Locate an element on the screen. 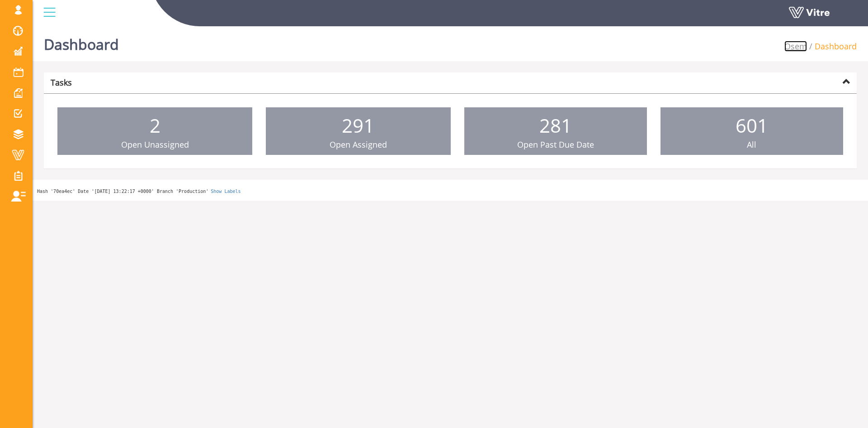 The height and width of the screenshot is (428, 868). h1: Dashboard is located at coordinates (81, 42).